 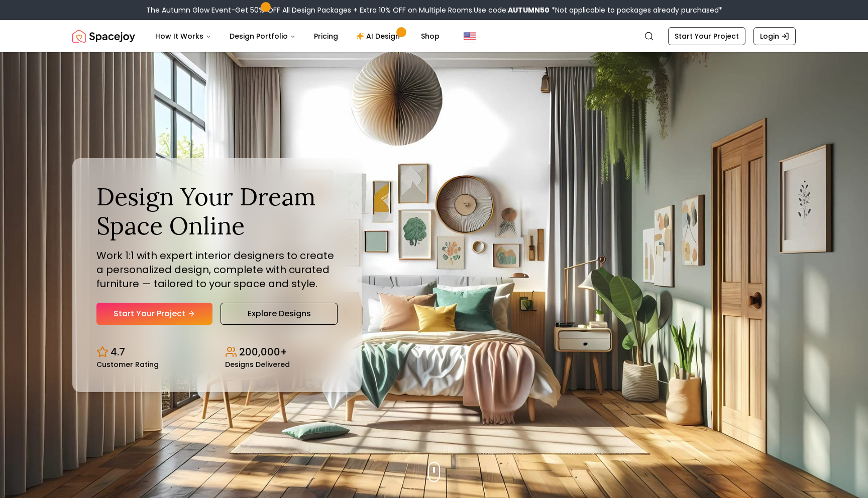 I want to click on span: Use code:, so click(x=511, y=10).